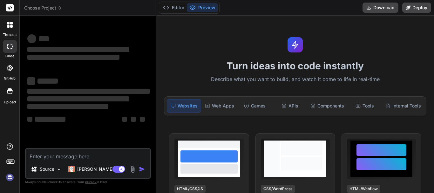 The width and height of the screenshot is (434, 193). I want to click on p: Always double-check its answers. Your in Bind, so click(88, 182).